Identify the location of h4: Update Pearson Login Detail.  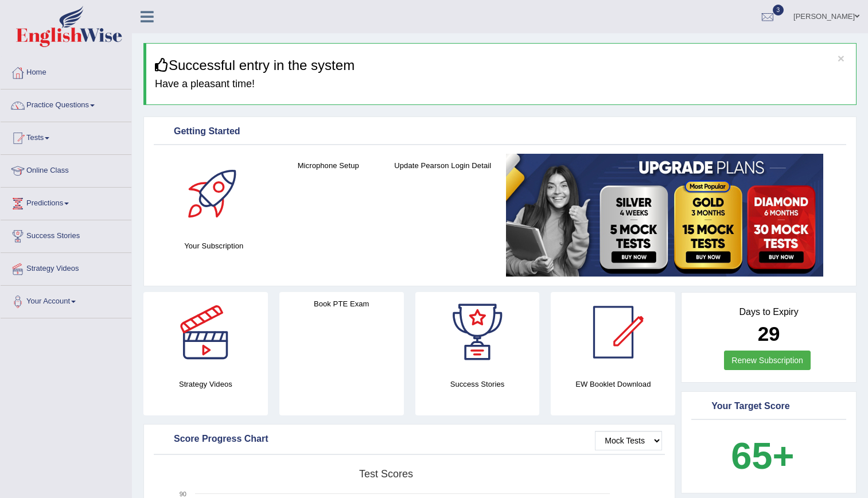
(443, 165).